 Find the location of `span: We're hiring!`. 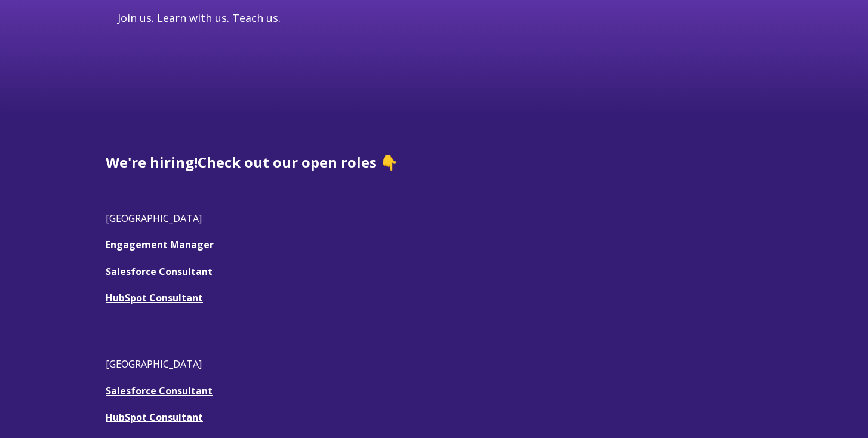

span: We're hiring! is located at coordinates (151, 162).